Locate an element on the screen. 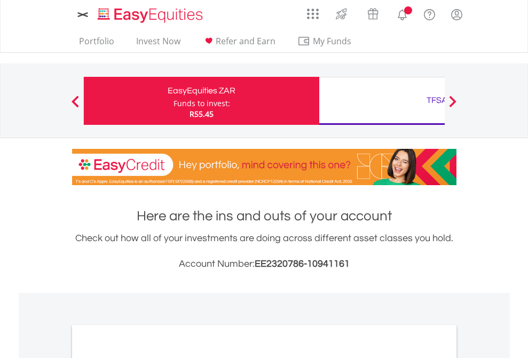 The image size is (528, 358). h1: Here are the ins and outs of your account is located at coordinates (264, 216).